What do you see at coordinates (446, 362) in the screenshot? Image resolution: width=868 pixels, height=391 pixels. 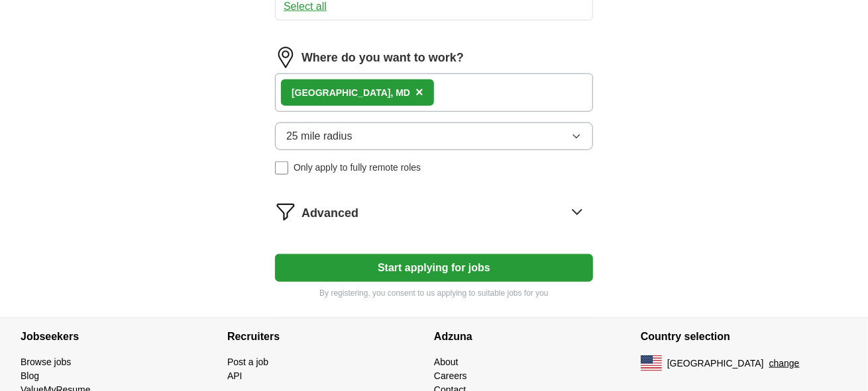 I see `a: About` at bounding box center [446, 362].